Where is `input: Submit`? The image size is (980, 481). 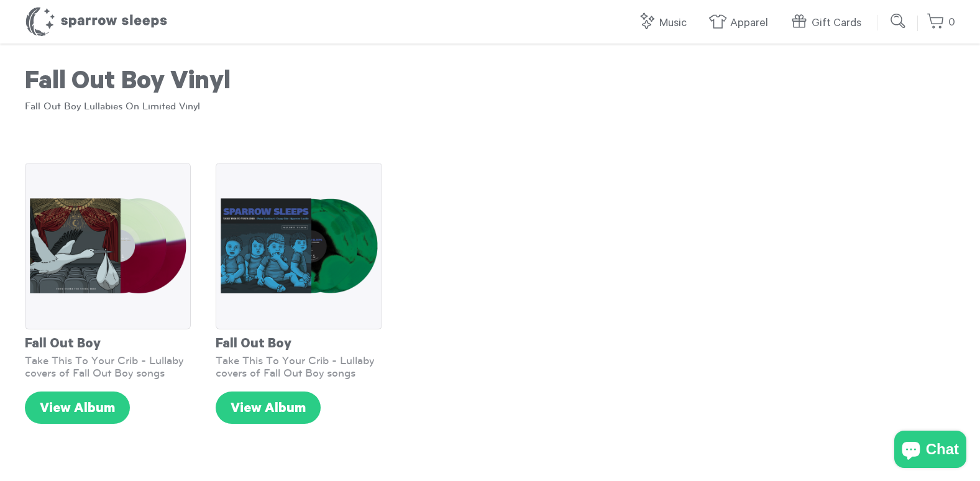
input: Submit is located at coordinates (899, 21).